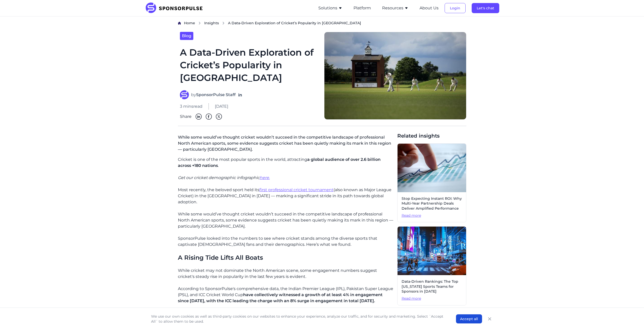  What do you see at coordinates (362, 8) in the screenshot?
I see `button: Platform` at bounding box center [362, 8].